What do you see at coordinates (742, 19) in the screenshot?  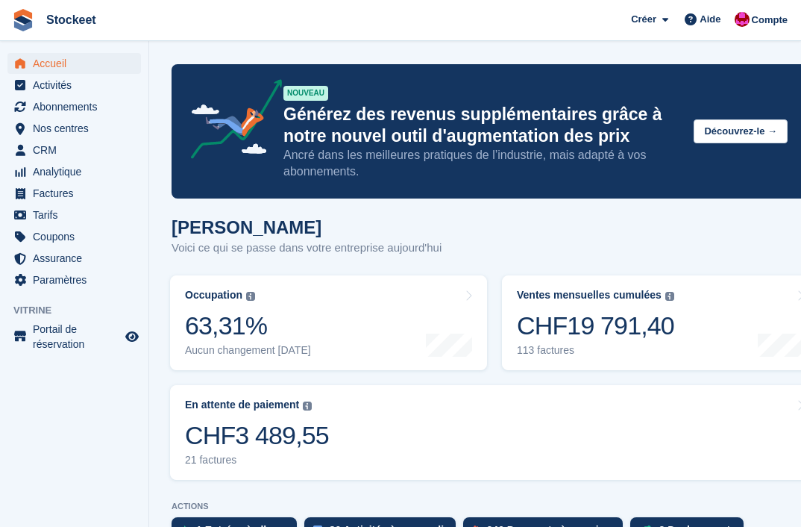 I see `img: Valentin BURDET` at bounding box center [742, 19].